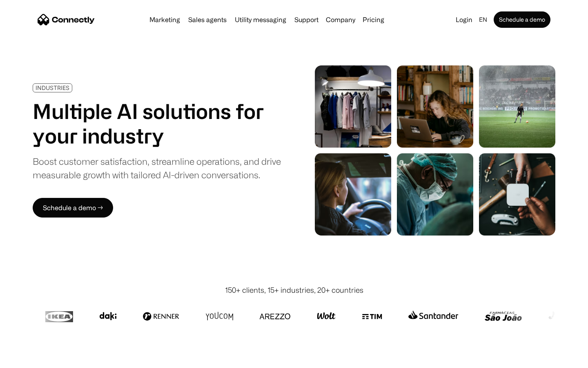 The width and height of the screenshot is (588, 368). I want to click on a: Login, so click(464, 19).